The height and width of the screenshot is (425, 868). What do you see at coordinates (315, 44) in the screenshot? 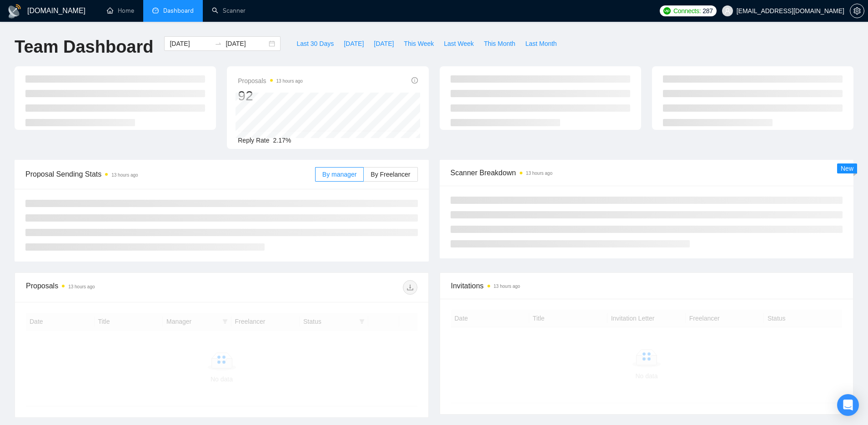
I see `span: Last 30 Days` at bounding box center [315, 44].